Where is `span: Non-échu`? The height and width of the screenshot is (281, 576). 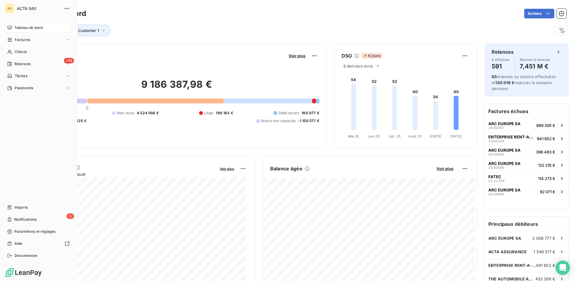 span: Non-échu is located at coordinates (126, 113).